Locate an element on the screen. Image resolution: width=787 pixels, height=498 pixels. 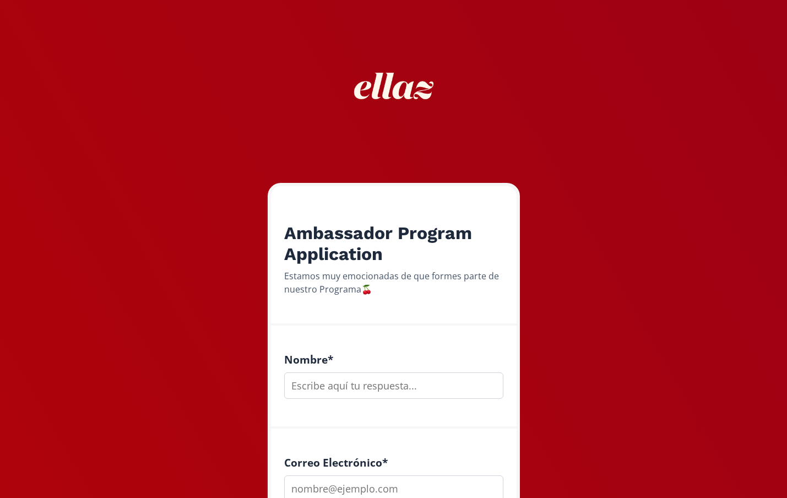
h2: Ambassador Program Application is located at coordinates (394, 243).